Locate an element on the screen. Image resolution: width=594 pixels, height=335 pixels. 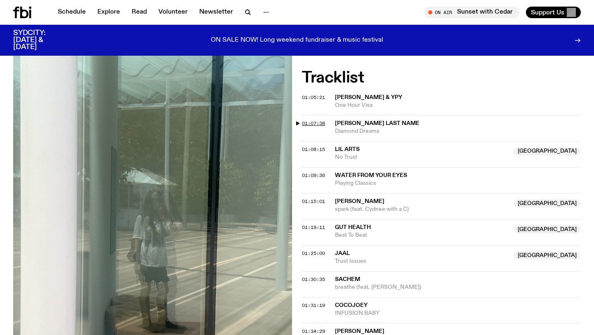
span: One Hour Visa is located at coordinates (458, 105).